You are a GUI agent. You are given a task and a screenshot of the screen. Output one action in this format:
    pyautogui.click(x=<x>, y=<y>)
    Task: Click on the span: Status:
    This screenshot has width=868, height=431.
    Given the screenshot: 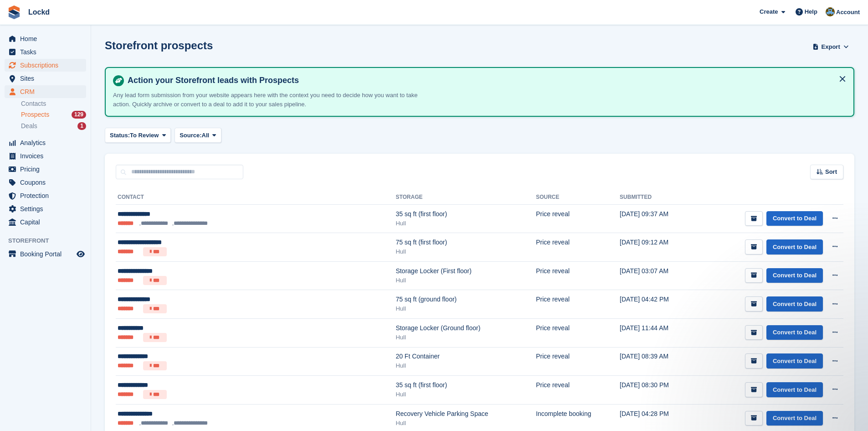 What is the action you would take?
    pyautogui.click(x=120, y=135)
    